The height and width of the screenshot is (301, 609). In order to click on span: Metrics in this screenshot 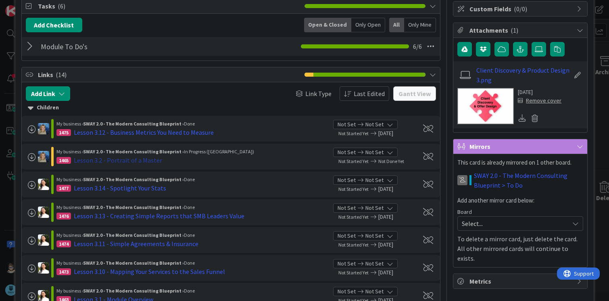, I will do `click(521, 281)`.